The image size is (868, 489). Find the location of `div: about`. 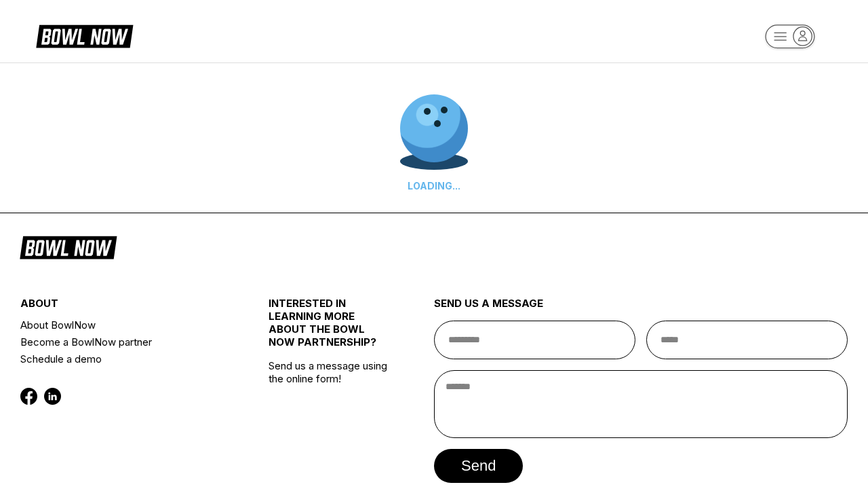

div: about is located at coordinates (123, 306).